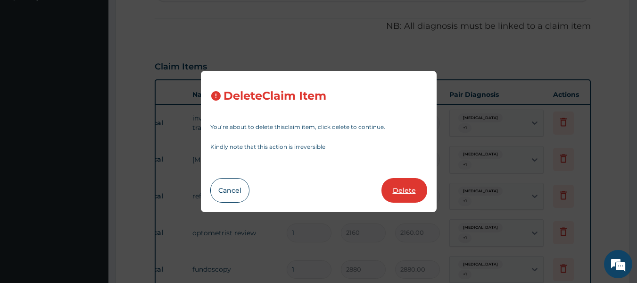 Image resolution: width=637 pixels, height=283 pixels. What do you see at coordinates (104, 59) in the screenshot?
I see `div: Chat with us now` at bounding box center [104, 59].